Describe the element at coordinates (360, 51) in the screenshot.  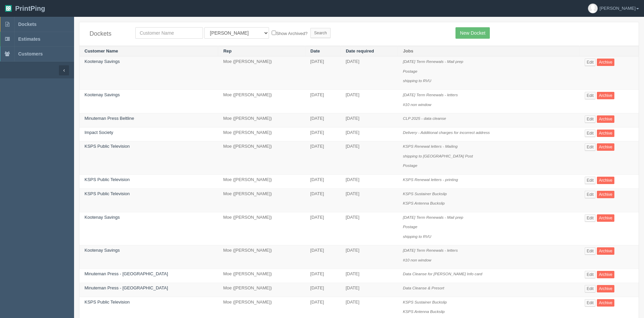
I see `a: Date required` at that location.